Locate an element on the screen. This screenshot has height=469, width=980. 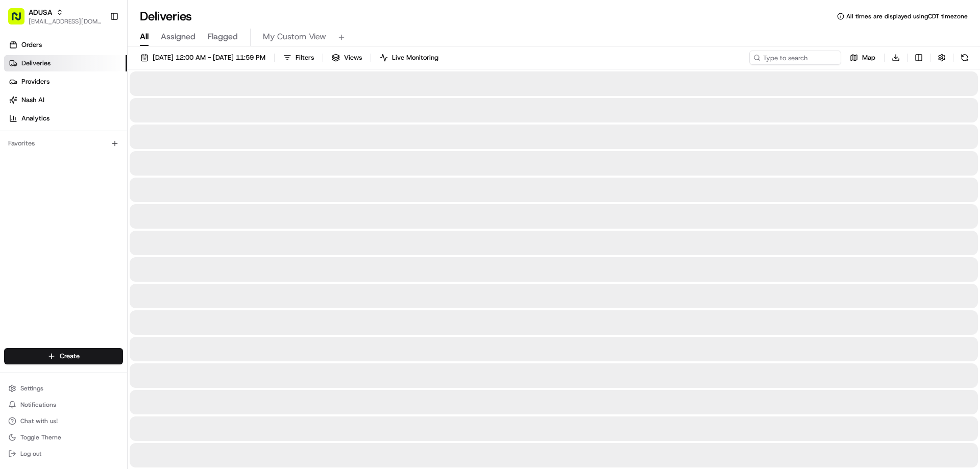
span: Notifications is located at coordinates (39, 405).